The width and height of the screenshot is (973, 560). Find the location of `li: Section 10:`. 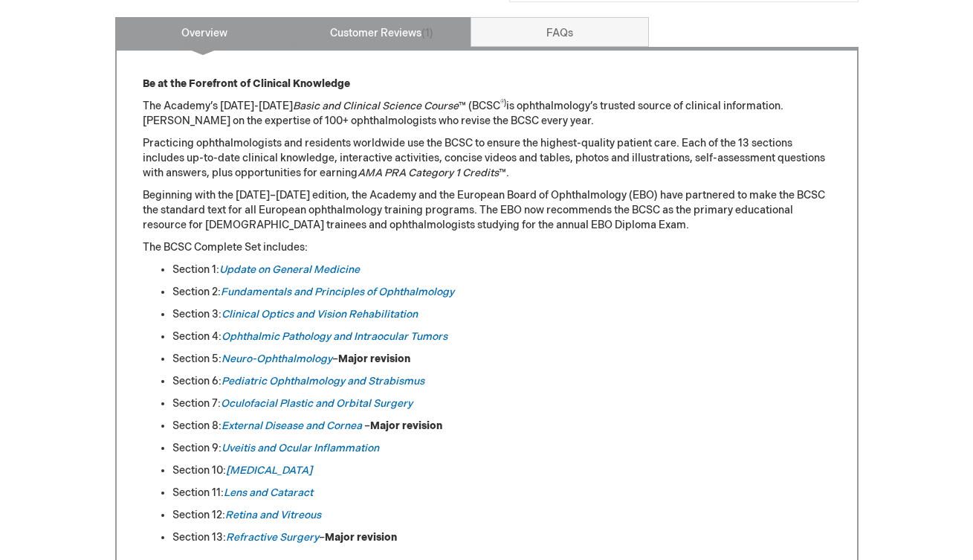

li: Section 10: is located at coordinates (502, 471).